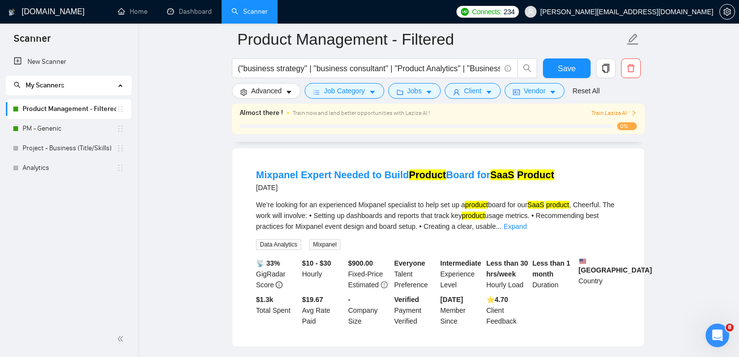  What do you see at coordinates (534, 91) in the screenshot?
I see `button: idcardVendorcaret-down` at bounding box center [534, 91].